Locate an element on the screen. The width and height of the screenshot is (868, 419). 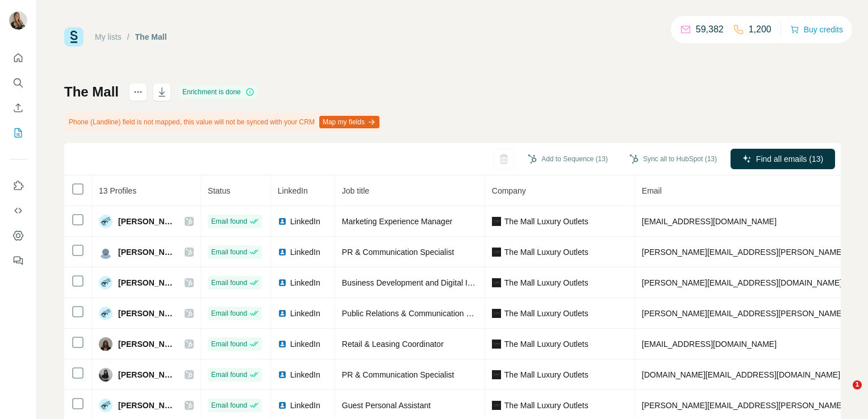
button: actions is located at coordinates (138, 92).